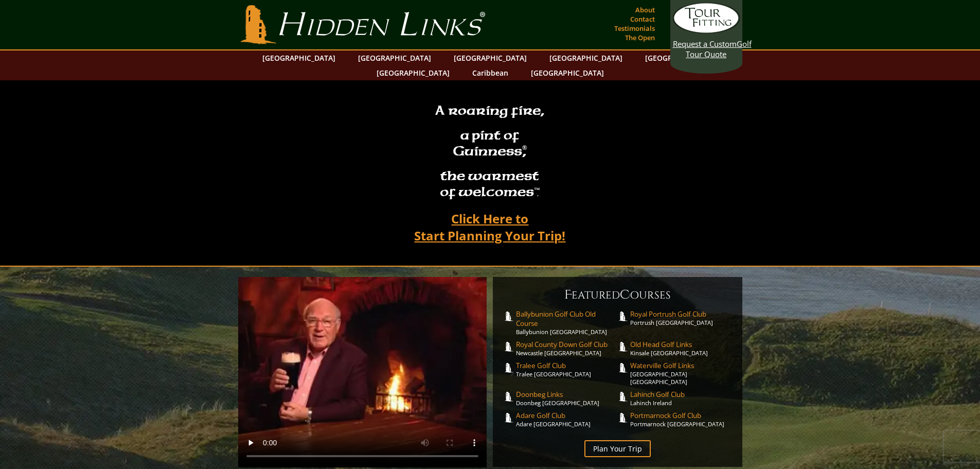 The height and width of the screenshot is (469, 980). What do you see at coordinates (681, 366) in the screenshot?
I see `span: Waterville Golf Links` at bounding box center [681, 366].